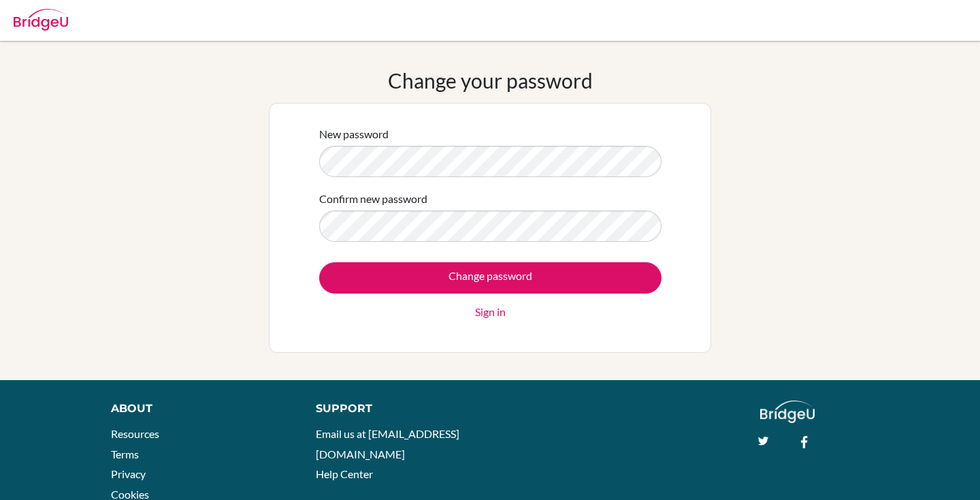  I want to click on a: Sign in, so click(490, 312).